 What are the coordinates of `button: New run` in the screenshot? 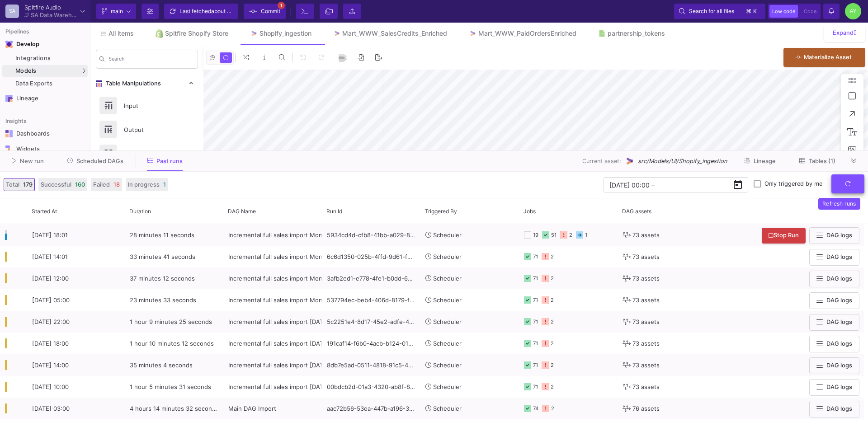 It's located at (27, 161).